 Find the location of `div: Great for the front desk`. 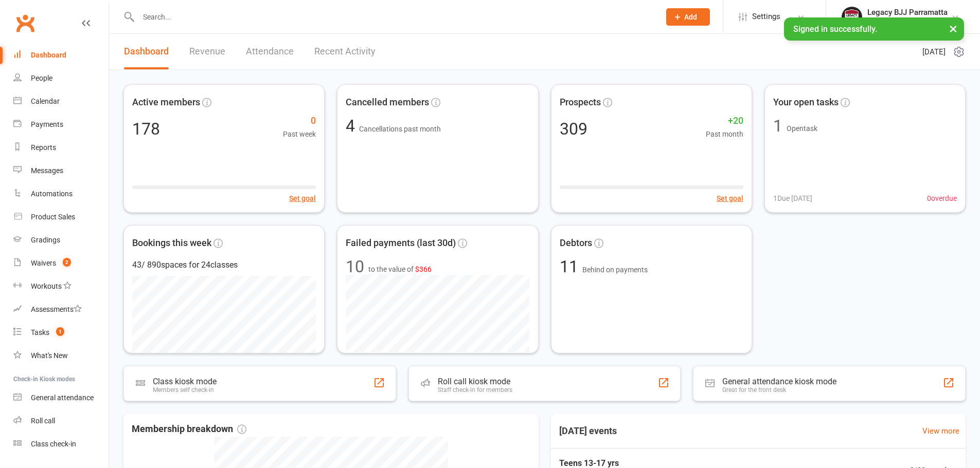

div: Great for the front desk is located at coordinates (779, 390).